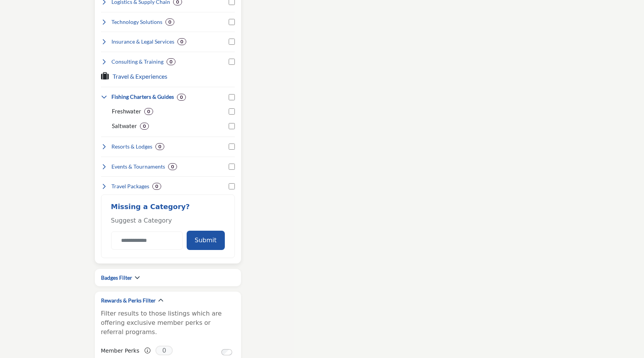  I want to click on input: Select Insurance & Legal Services checkbox, so click(232, 42).